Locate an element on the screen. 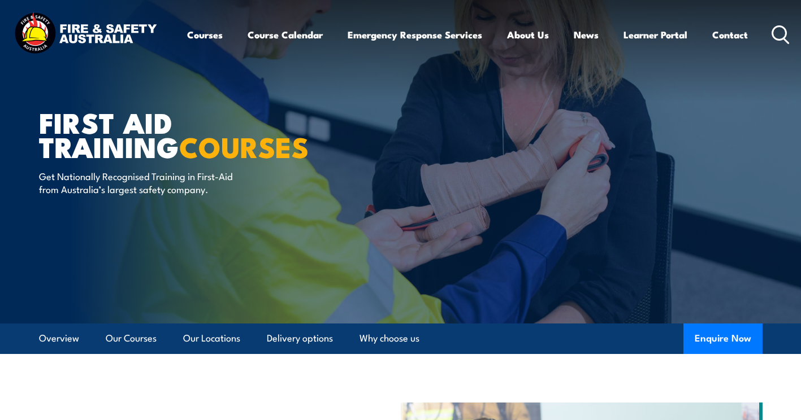 The image size is (801, 420). a: Delivery options is located at coordinates (300, 339).